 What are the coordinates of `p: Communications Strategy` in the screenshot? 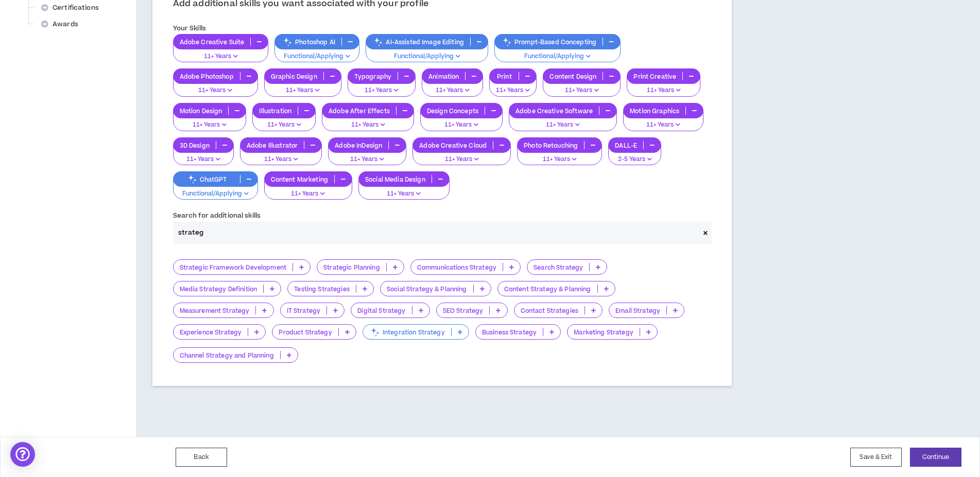 It's located at (456, 267).